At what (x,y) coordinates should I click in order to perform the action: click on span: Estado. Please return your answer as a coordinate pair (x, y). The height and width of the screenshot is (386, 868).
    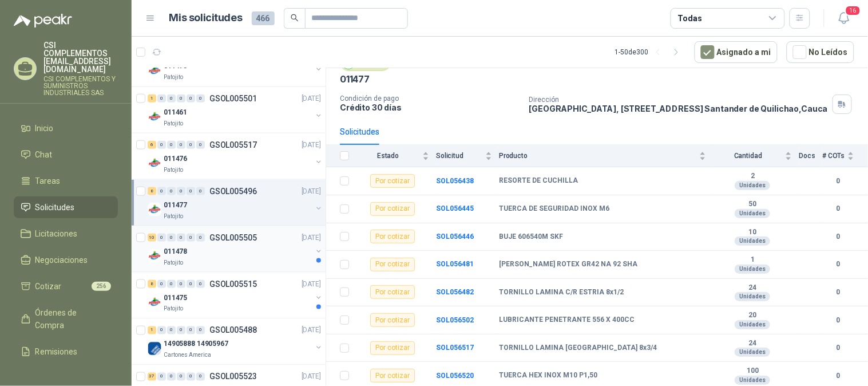
    Looking at the image, I should click on (388, 156).